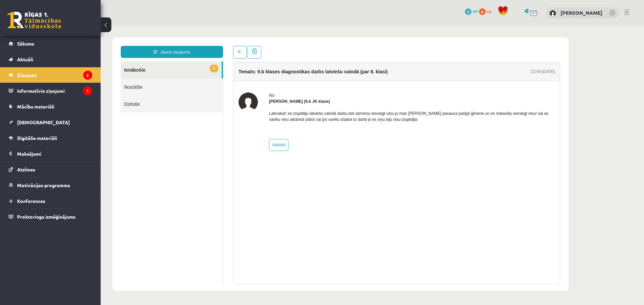 This screenshot has height=305, width=644. What do you see at coordinates (88, 90) in the screenshot?
I see `i: 1` at bounding box center [88, 90].